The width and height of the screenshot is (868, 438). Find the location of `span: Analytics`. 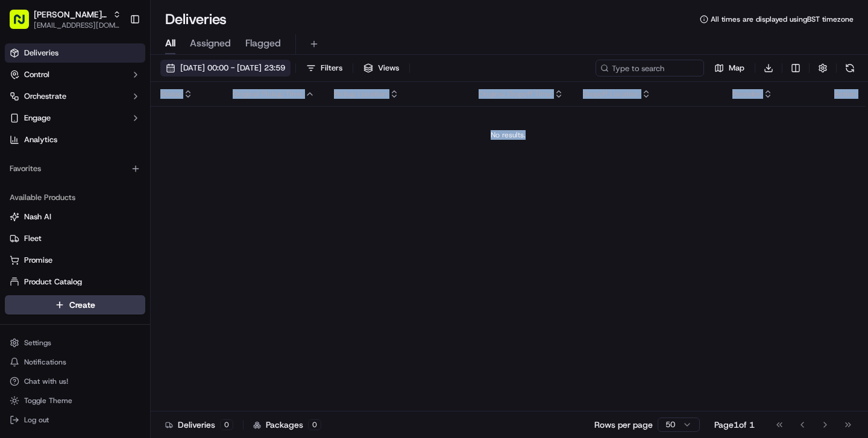

span: Analytics is located at coordinates (41, 140).